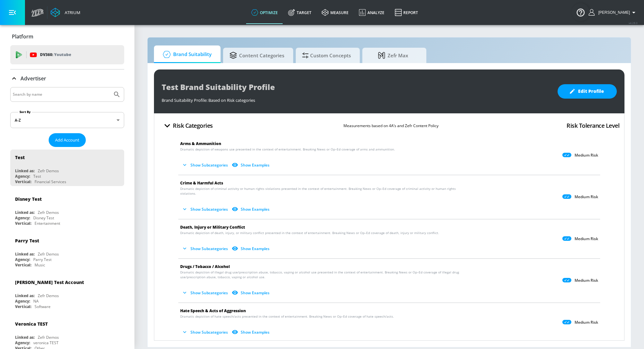 This screenshot has width=644, height=349. I want to click on span: Hate Speech & Acts of Aggression, so click(213, 311).